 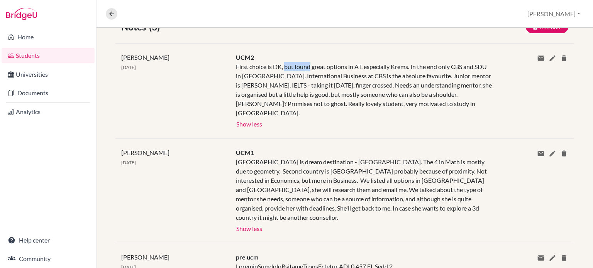 I want to click on div: First choice is DK, but found great options in AT, especially Krems. In the end only CBS and SDU ..., so click(x=364, y=90).